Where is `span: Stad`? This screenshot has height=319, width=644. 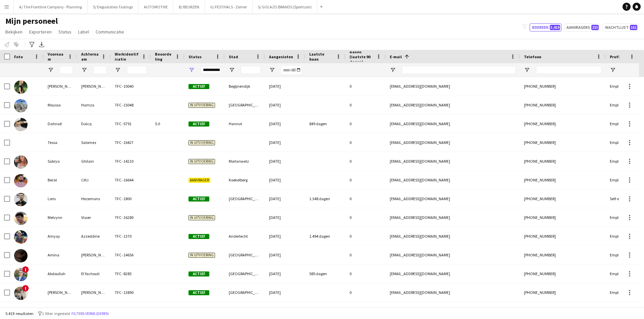
span: Stad is located at coordinates (233, 56).